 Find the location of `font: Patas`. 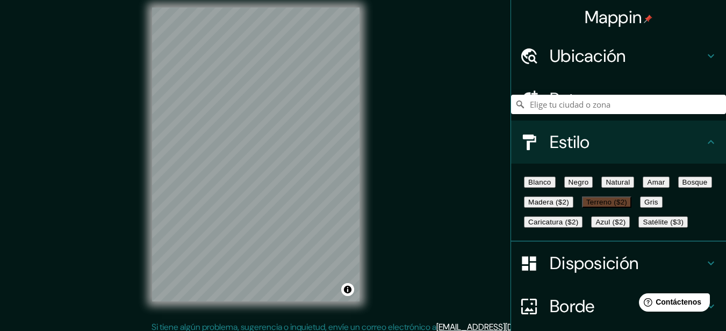

font: Patas is located at coordinates (571, 99).